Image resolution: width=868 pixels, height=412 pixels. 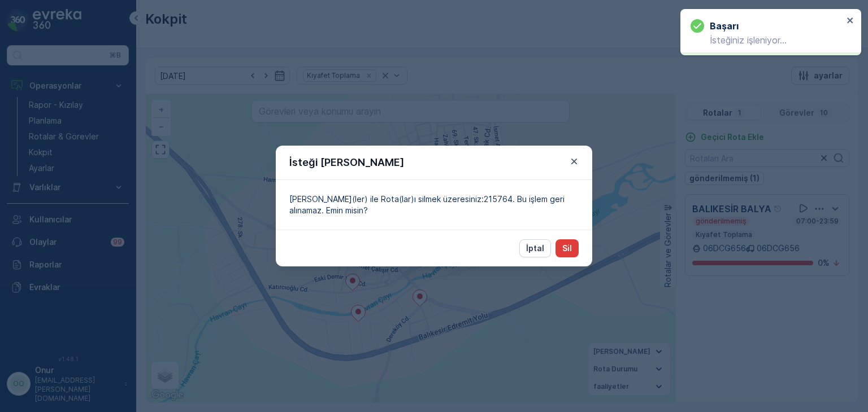 I want to click on button: Sil, so click(x=566, y=249).